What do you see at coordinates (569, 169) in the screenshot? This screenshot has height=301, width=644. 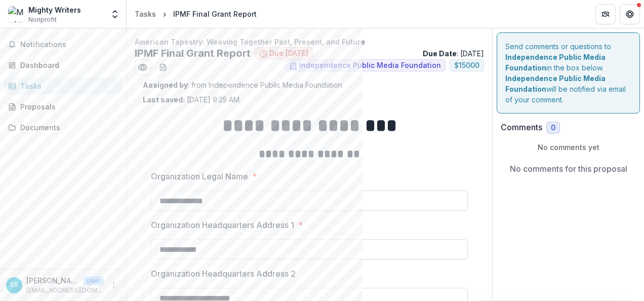 I see `p: No comments for this proposal` at bounding box center [569, 169].